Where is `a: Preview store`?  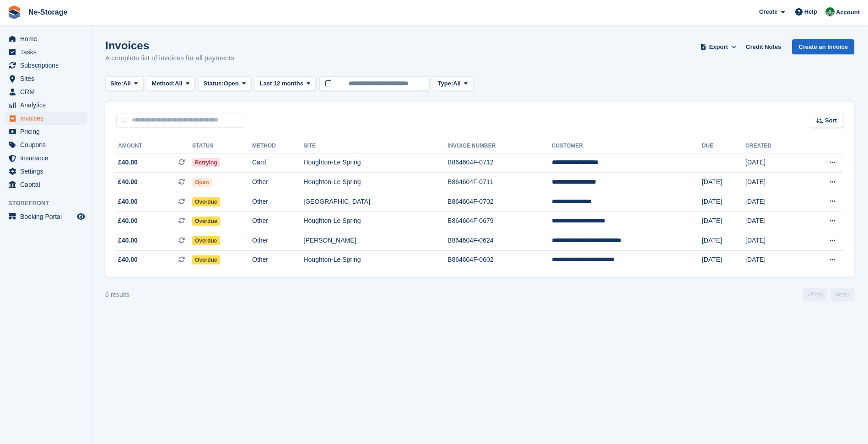
a: Preview store is located at coordinates (81, 217).